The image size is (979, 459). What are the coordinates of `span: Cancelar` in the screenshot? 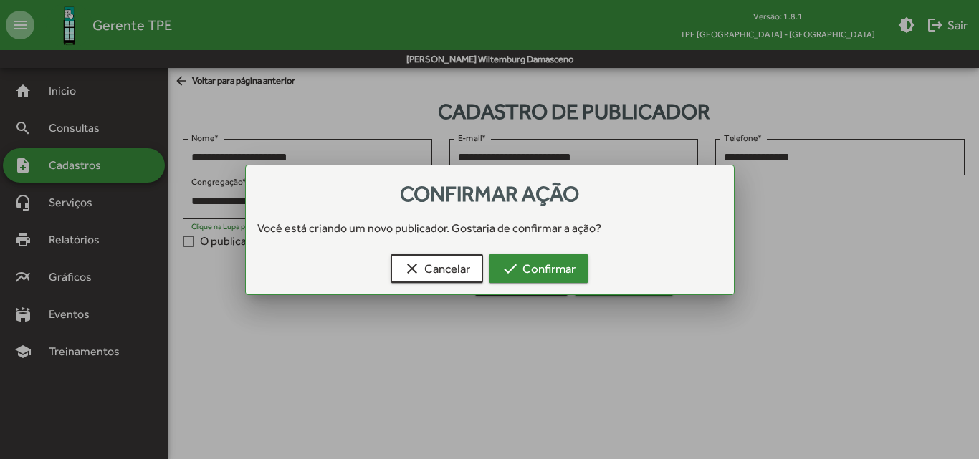 It's located at (436, 269).